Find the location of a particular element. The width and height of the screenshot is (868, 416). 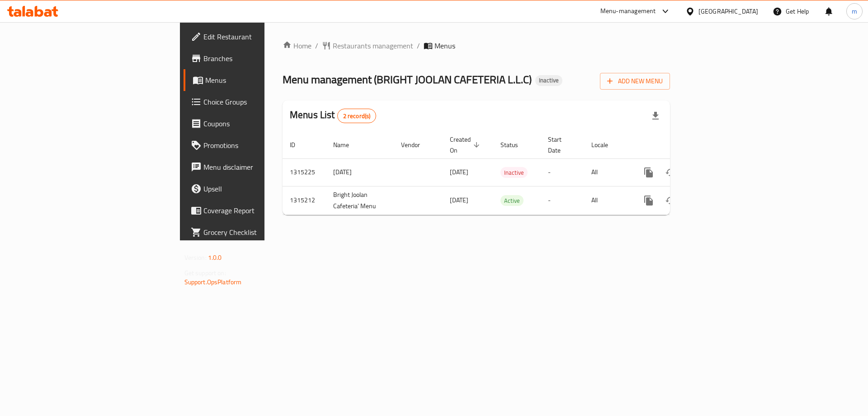

span: Menu management ( BRIGHT JOOLAN CAFETERIA L.L.C ) is located at coordinates (407, 79).